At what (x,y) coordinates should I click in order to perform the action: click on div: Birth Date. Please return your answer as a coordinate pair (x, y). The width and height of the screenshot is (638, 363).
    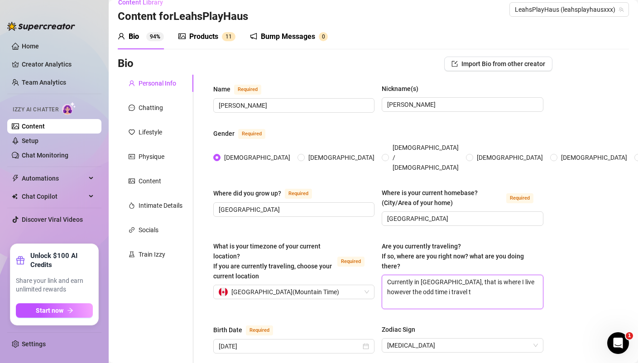
    Looking at the image, I should click on (228, 330).